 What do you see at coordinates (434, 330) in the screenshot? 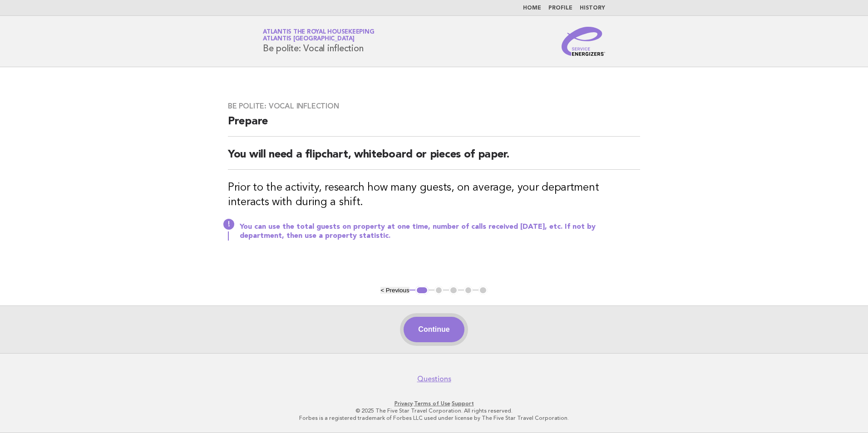
I see `button: Continue` at bounding box center [434, 330].